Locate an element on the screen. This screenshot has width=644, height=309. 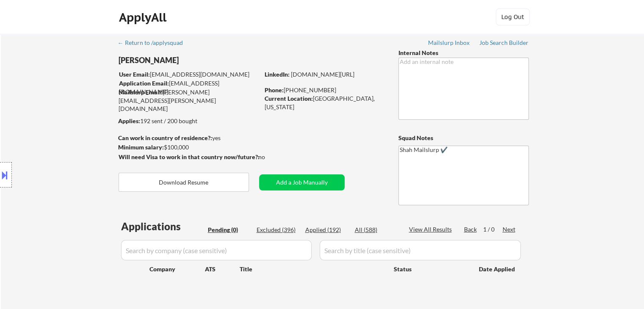
div: yes is located at coordinates (187, 138).